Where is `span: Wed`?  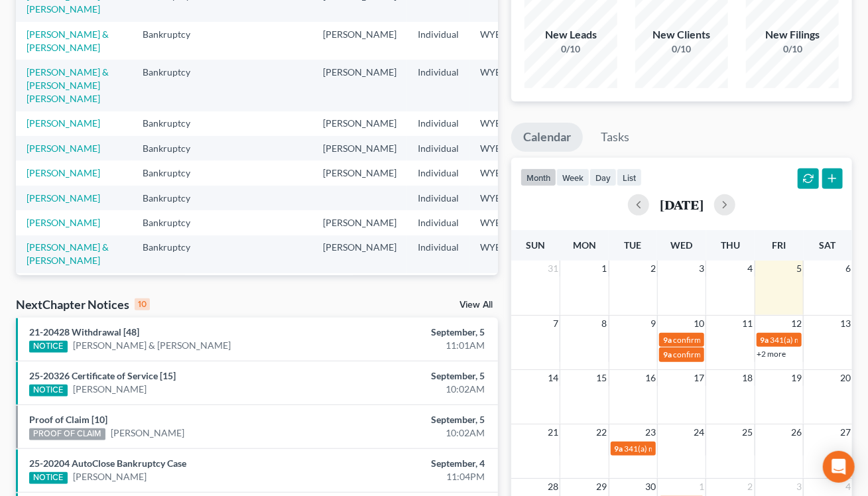
span: Wed is located at coordinates (682, 245).